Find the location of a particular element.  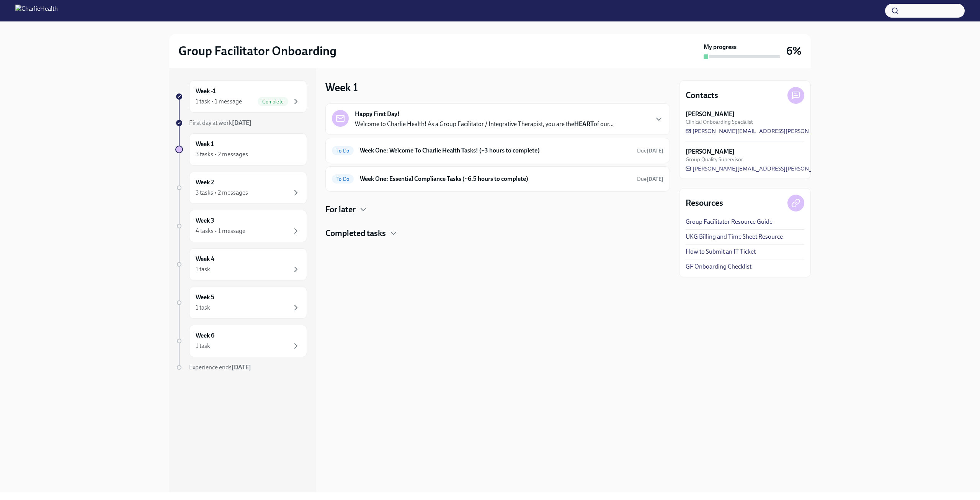

h6: Week 1 is located at coordinates (205, 144).